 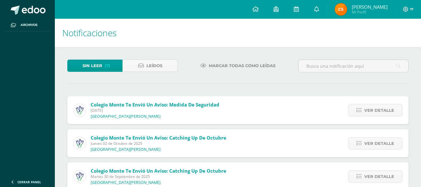 What do you see at coordinates (95, 66) in the screenshot?
I see `a: Sin leer(7)` at bounding box center [95, 66].